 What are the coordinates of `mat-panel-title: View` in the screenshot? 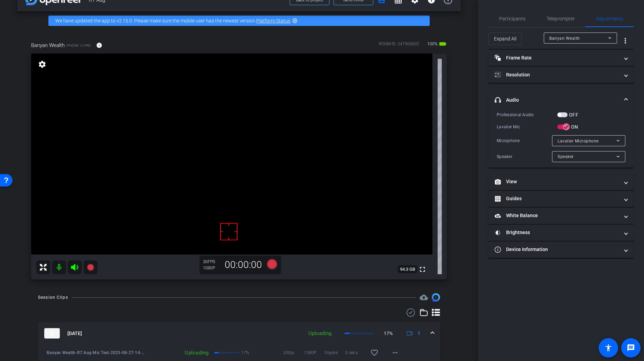 It's located at (556, 181).